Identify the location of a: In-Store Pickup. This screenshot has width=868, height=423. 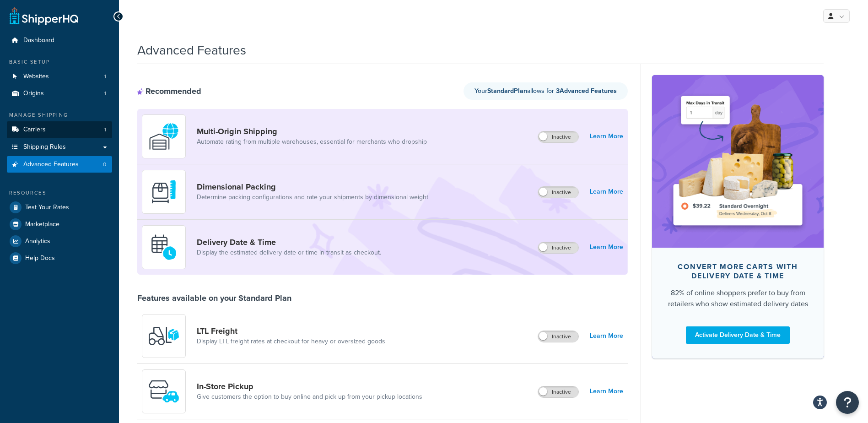
(309, 386).